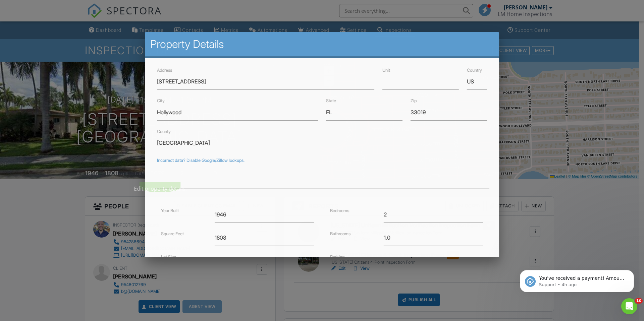 This screenshot has height=321, width=644. I want to click on label: Address, so click(164, 70).